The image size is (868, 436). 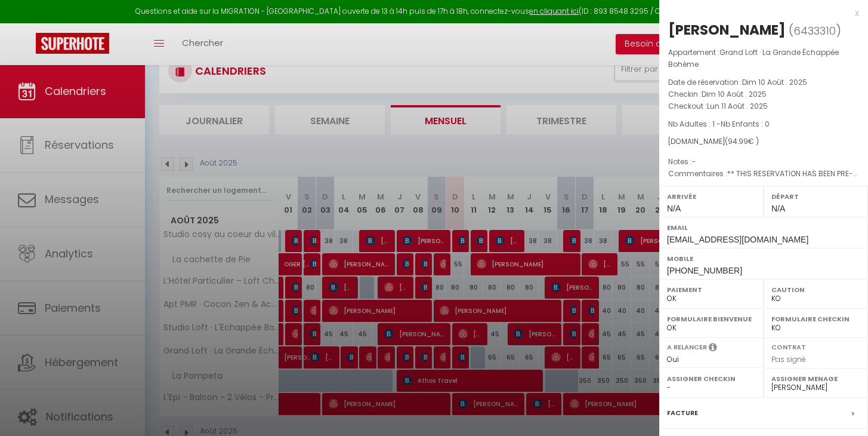 I want to click on p: Commentaires :, so click(x=764, y=174).